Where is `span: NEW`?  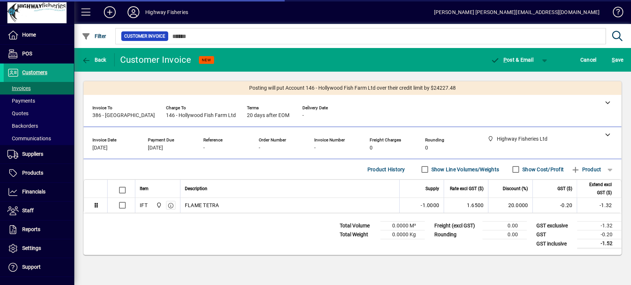
span: NEW is located at coordinates (206, 60).